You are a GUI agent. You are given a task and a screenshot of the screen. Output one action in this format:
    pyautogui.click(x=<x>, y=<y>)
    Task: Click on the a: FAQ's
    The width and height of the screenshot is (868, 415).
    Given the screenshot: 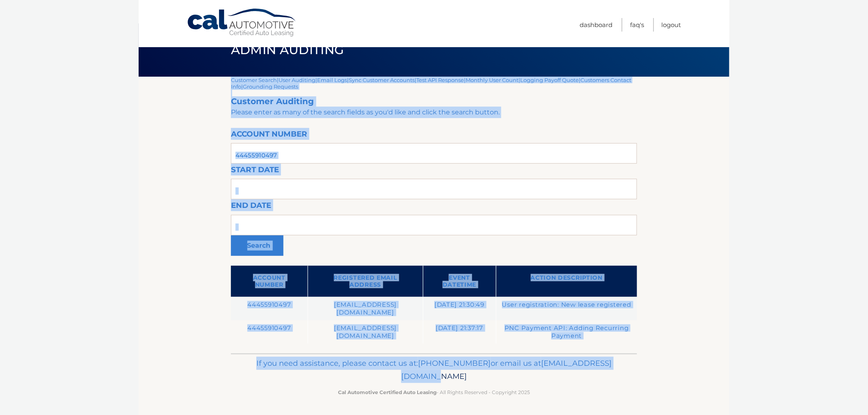 What is the action you would take?
    pyautogui.click(x=637, y=25)
    